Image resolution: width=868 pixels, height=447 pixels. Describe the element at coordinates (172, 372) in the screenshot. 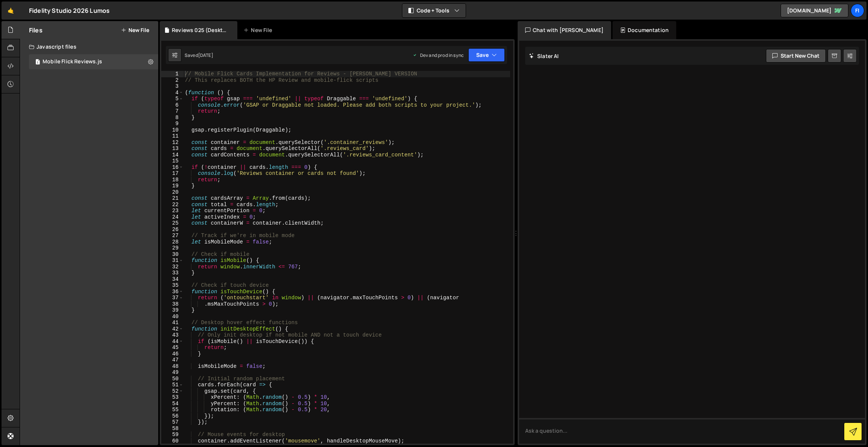

I see `div: 49` at that location.